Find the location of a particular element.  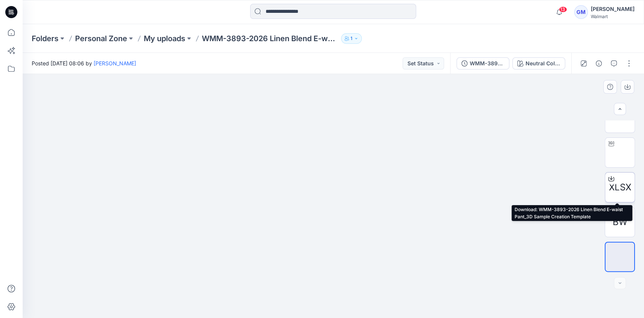

p: My uploads is located at coordinates (164, 38).